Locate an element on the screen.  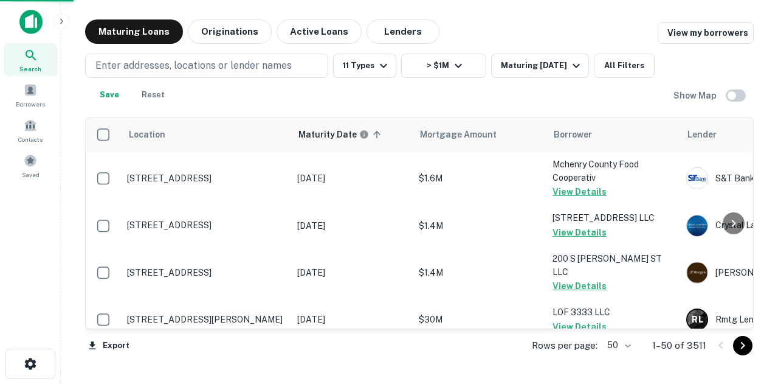
span: Saved is located at coordinates (30, 174).